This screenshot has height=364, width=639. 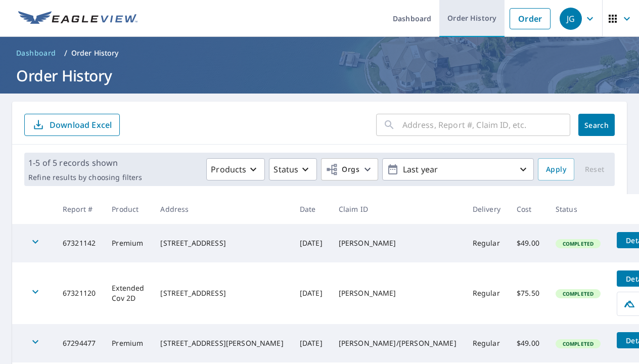 What do you see at coordinates (458, 169) in the screenshot?
I see `p: Last year` at bounding box center [458, 169].